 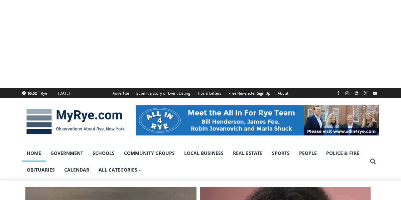 What do you see at coordinates (149, 153) in the screenshot?
I see `a: Community Groups` at bounding box center [149, 153].